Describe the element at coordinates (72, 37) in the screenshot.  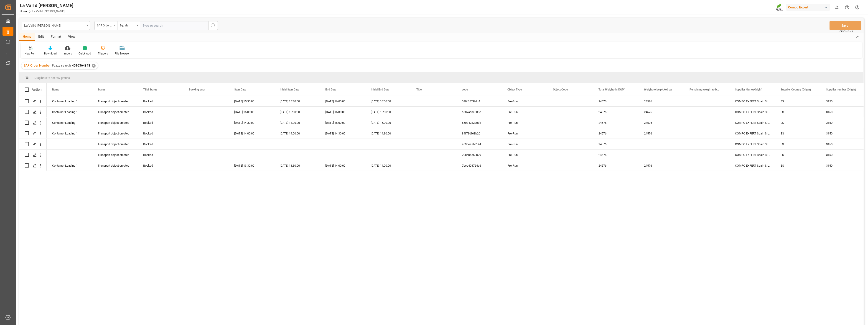
I see `div: View` at that location.